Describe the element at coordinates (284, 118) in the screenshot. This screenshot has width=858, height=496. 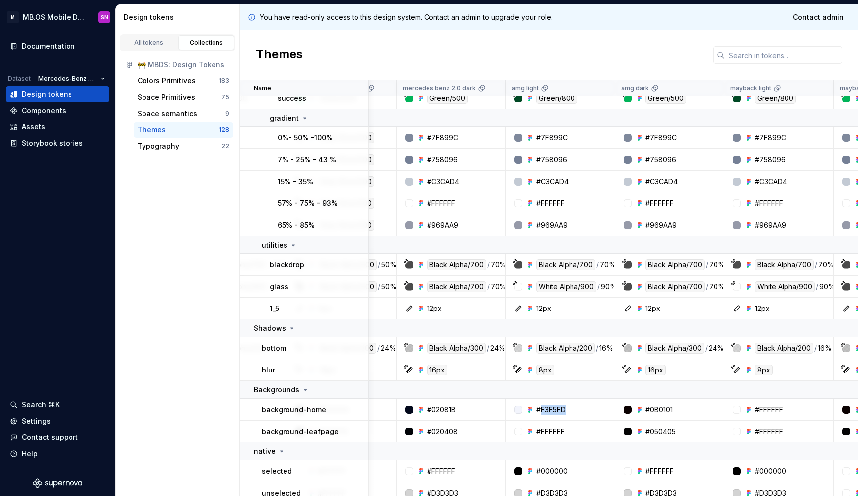
I see `p: gradient` at that location.